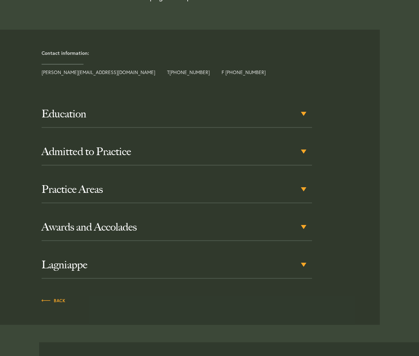 Image resolution: width=419 pixels, height=356 pixels. Describe the element at coordinates (188, 72) in the screenshot. I see `span: T` at that location.